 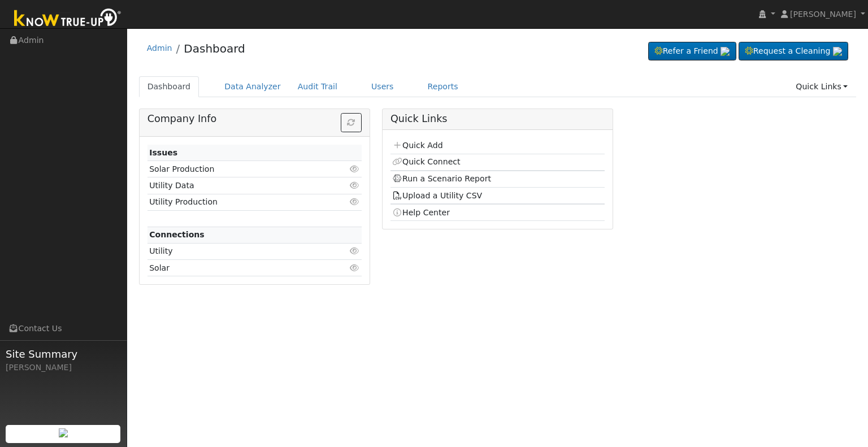 What do you see at coordinates (421, 212) in the screenshot?
I see `a: Help Center` at bounding box center [421, 212].